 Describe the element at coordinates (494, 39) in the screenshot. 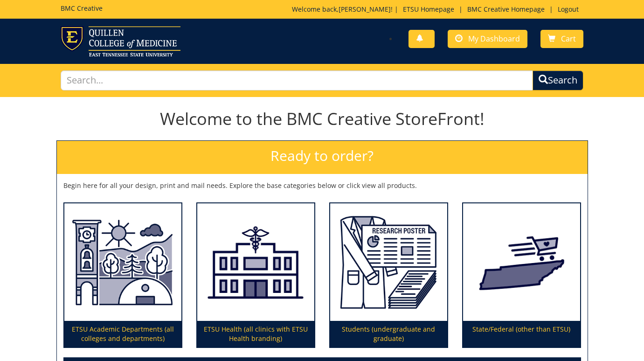

I see `span: My Dashboard` at that location.